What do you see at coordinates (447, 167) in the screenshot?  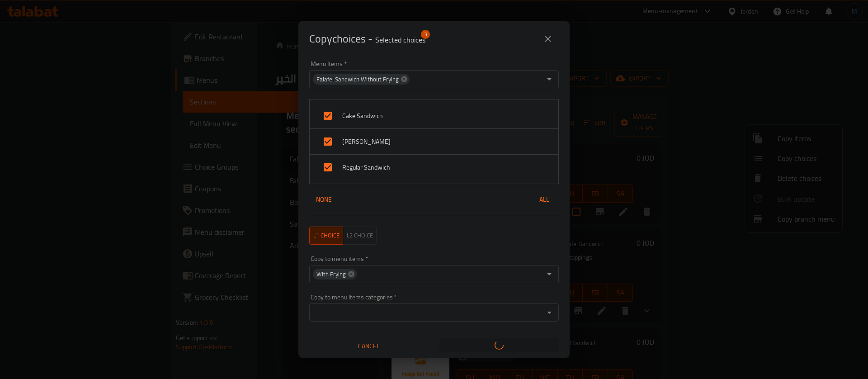 I see `span: Regular Sandwich` at bounding box center [447, 167].